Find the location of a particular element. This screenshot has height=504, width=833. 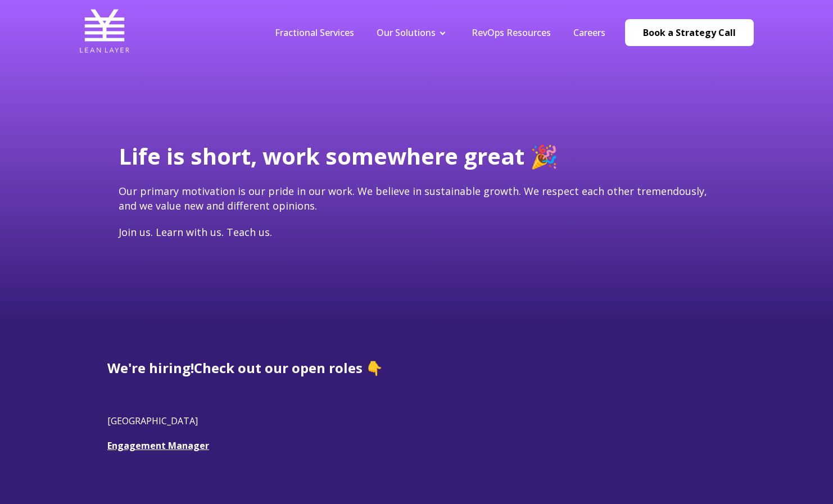

div: Navigation Menu is located at coordinates (440, 32).